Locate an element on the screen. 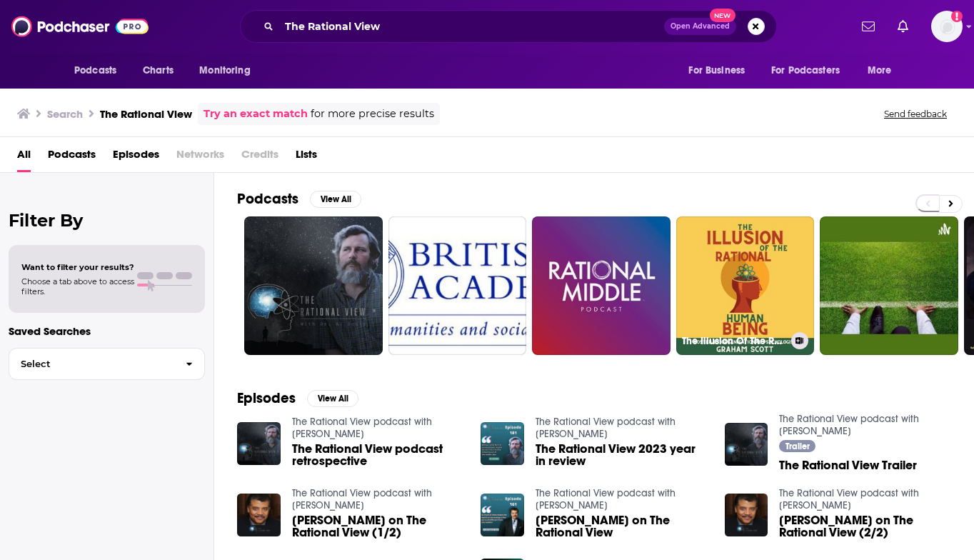 Image resolution: width=974 pixels, height=560 pixels. span: Choose a tab above to access filters. is located at coordinates (78, 286).